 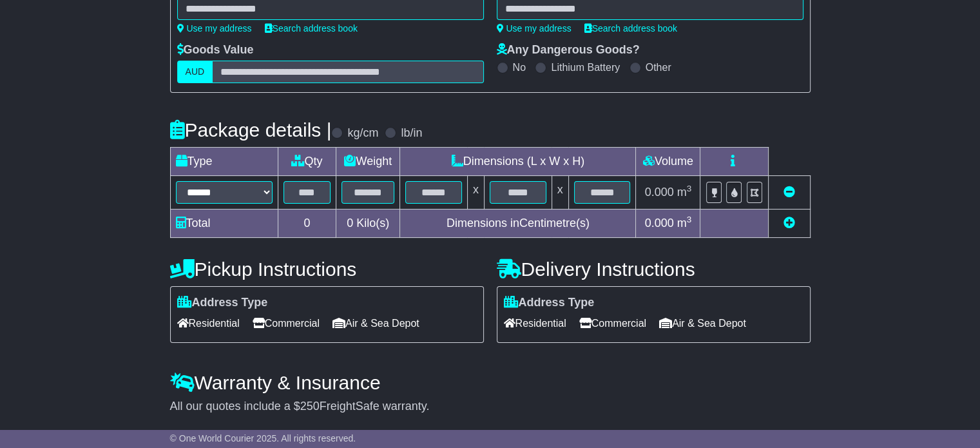 I want to click on label: No, so click(x=520, y=67).